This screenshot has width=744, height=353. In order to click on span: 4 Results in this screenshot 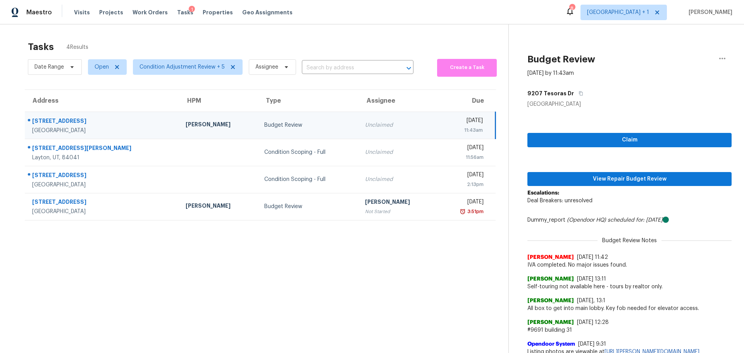, I will do `click(77, 47)`.